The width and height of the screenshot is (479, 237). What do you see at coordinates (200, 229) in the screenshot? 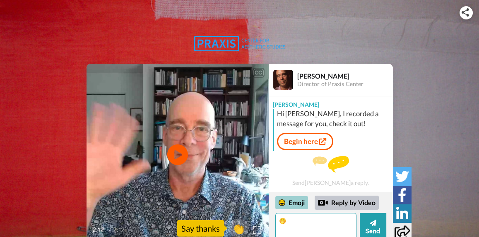
I see `div: Say thanks` at bounding box center [200, 229].